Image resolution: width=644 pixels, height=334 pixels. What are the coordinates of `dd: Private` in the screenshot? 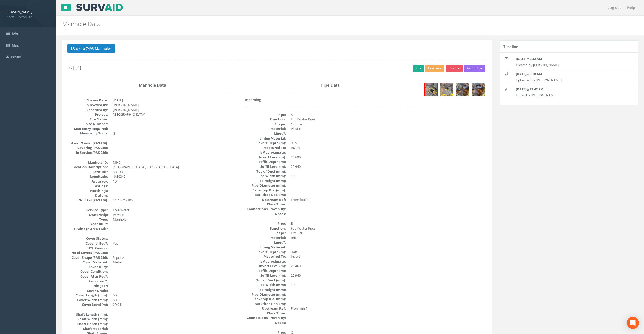 It's located at (175, 215).